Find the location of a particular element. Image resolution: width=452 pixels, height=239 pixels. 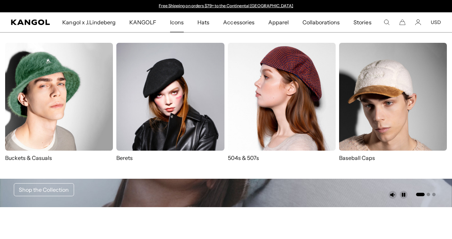

a: Accessories is located at coordinates (238, 22).